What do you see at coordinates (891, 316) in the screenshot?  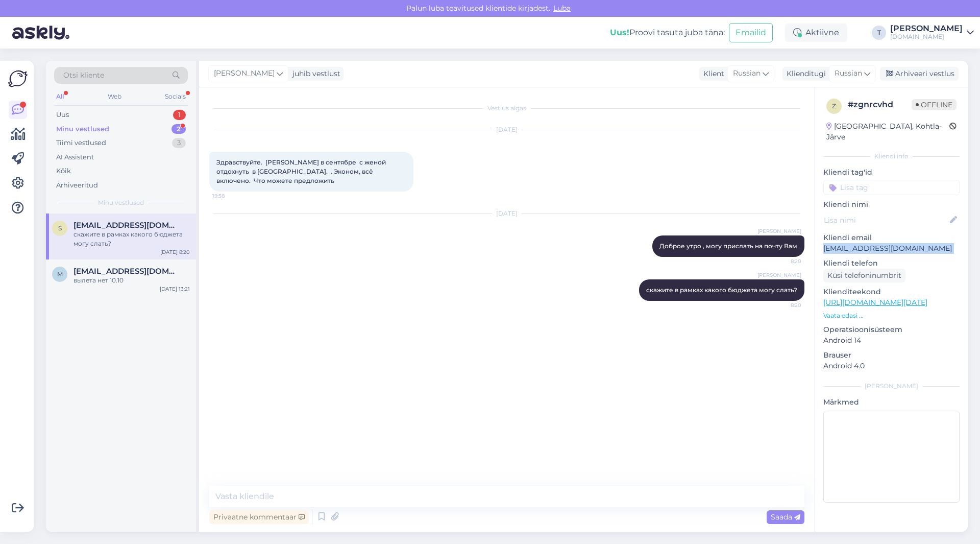 I see `p: Vaata edasi ...` at bounding box center [891, 316].